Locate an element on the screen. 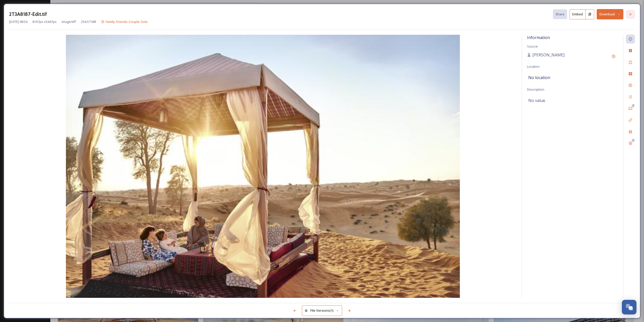  span: Family-Friends-Couple-Solo is located at coordinates (126, 21).